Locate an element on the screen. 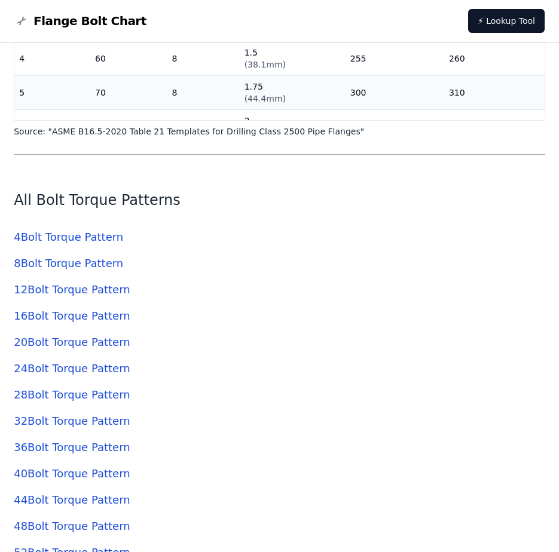 Image resolution: width=559 pixels, height=552 pixels. a: All Bolt Torque Patterns is located at coordinates (97, 200).